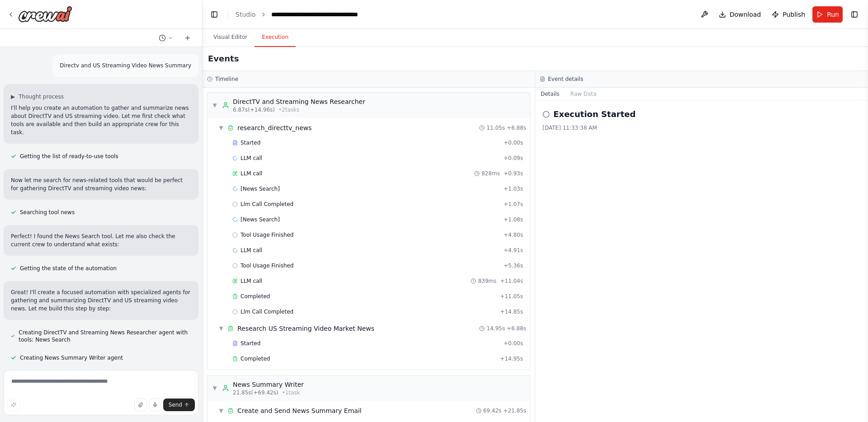 The image size is (868, 422). I want to click on button: Upload files, so click(141, 405).